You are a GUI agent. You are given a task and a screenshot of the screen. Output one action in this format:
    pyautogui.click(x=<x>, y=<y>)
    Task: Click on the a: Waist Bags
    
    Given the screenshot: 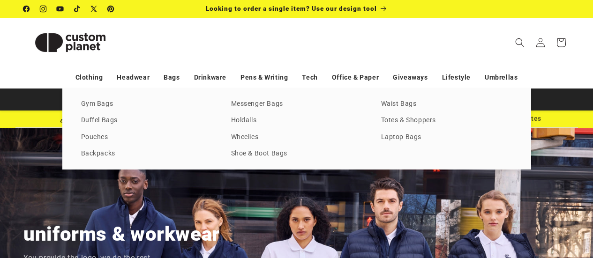 What is the action you would take?
    pyautogui.click(x=447, y=104)
    